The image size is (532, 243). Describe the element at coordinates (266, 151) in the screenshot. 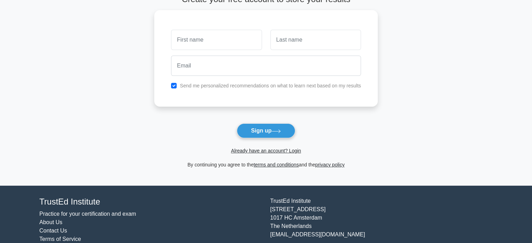

I see `a: Already have an account? Login` at that location.